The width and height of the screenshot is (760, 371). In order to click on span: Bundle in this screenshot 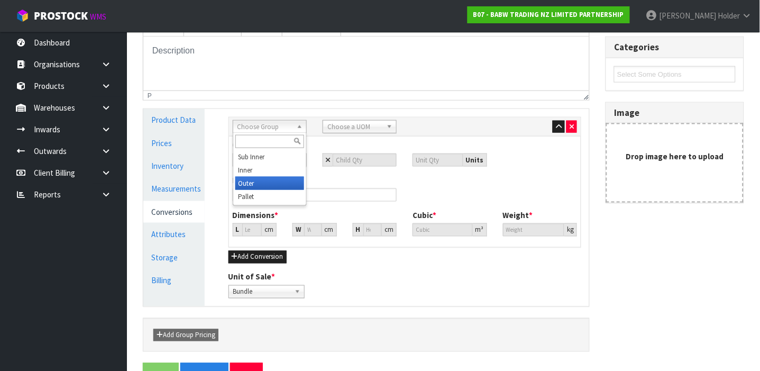, I will do `click(262, 292)`.